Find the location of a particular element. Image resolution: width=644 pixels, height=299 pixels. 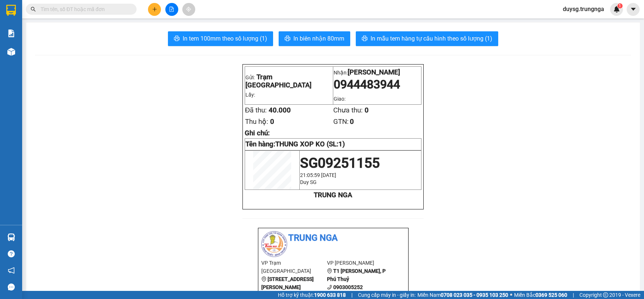

span: search is located at coordinates (33, 9).